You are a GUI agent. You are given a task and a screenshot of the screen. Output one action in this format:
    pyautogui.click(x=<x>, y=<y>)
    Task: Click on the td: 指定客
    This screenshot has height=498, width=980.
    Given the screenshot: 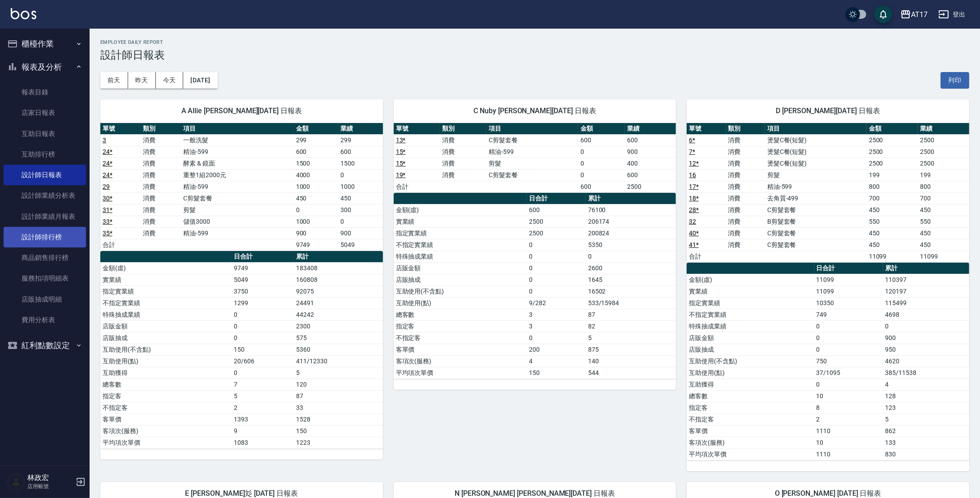 What is the action you would take?
    pyautogui.click(x=460, y=326)
    